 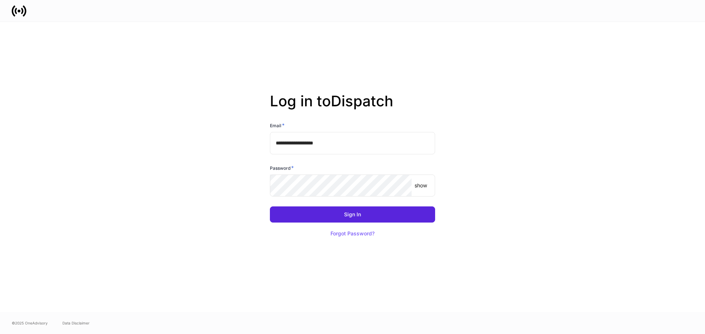 What do you see at coordinates (352, 215) in the screenshot?
I see `div: Sign In` at bounding box center [352, 215].